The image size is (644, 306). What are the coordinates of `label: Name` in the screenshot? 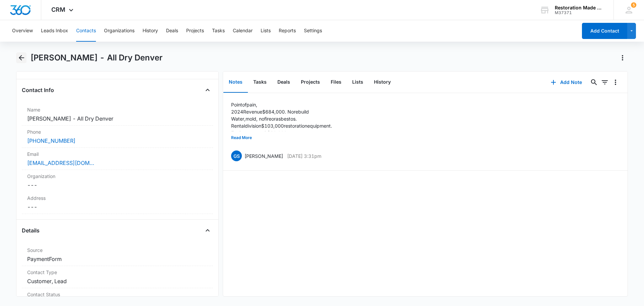 It's located at (117, 110).